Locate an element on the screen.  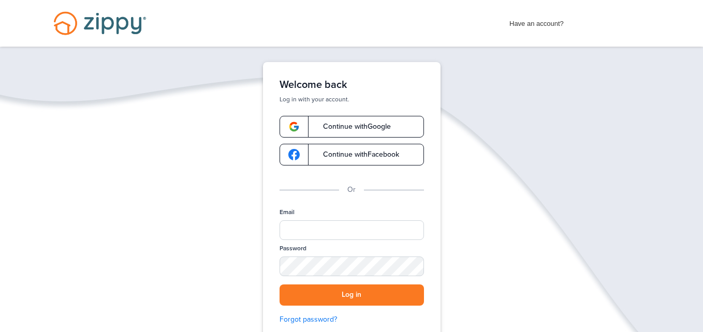
p: Or is located at coordinates (351, 190).